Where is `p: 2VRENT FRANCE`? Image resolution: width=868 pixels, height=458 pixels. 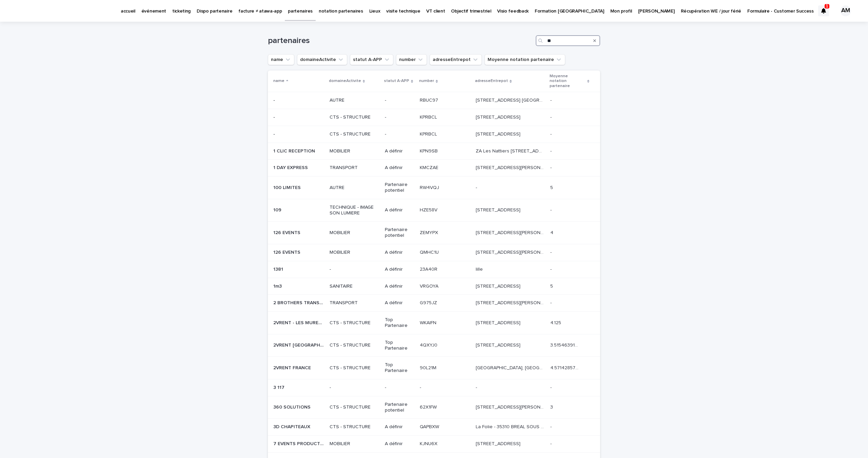
p: 2VRENT FRANCE is located at coordinates (293, 367).